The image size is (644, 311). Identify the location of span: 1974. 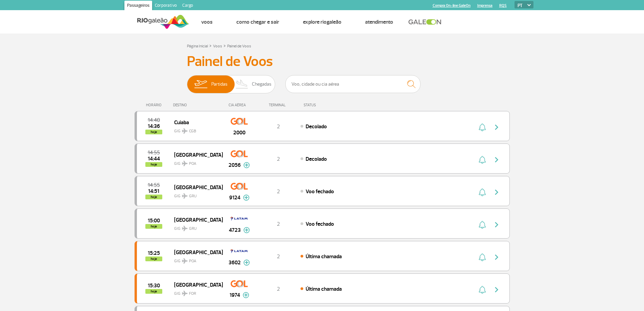
(235, 295).